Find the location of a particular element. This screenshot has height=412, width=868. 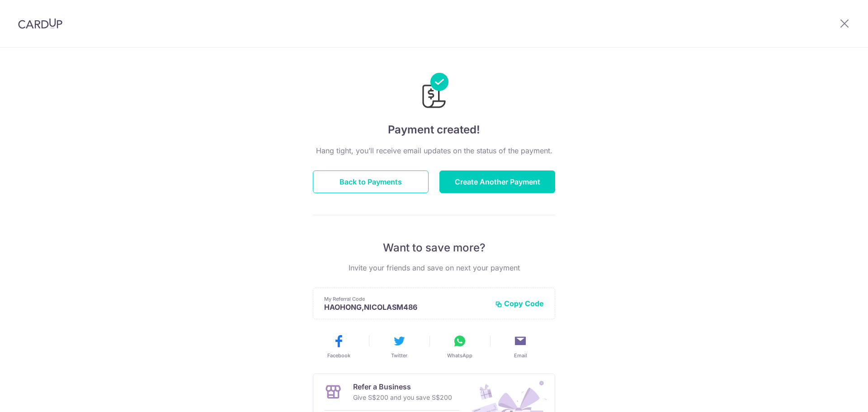

button: Facebook is located at coordinates (339, 346).